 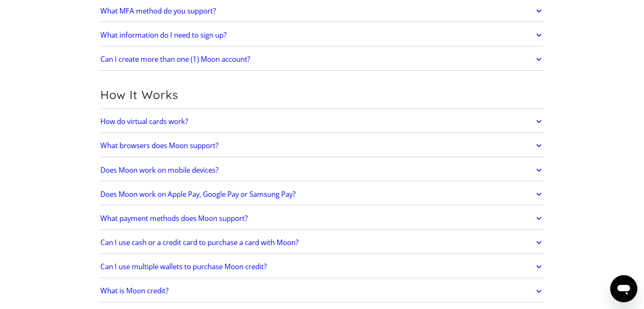 What do you see at coordinates (322, 95) in the screenshot?
I see `h2: How It Works` at bounding box center [322, 95].